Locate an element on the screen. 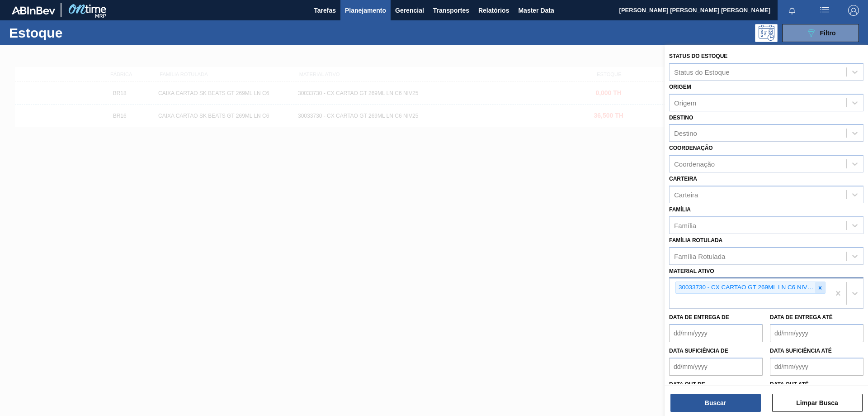 This screenshot has width=868, height=416. div: Família Rotulada is located at coordinates (699, 256).